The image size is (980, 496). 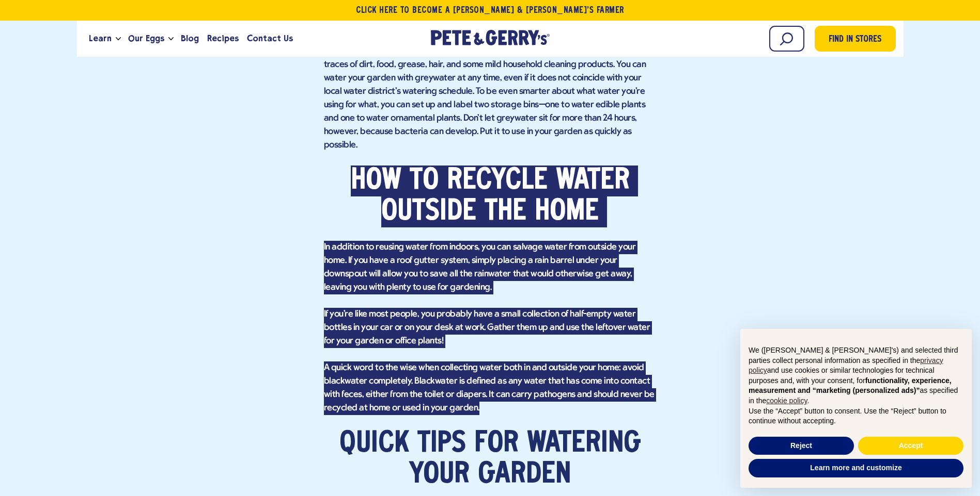 I want to click on input: Search, so click(x=787, y=39).